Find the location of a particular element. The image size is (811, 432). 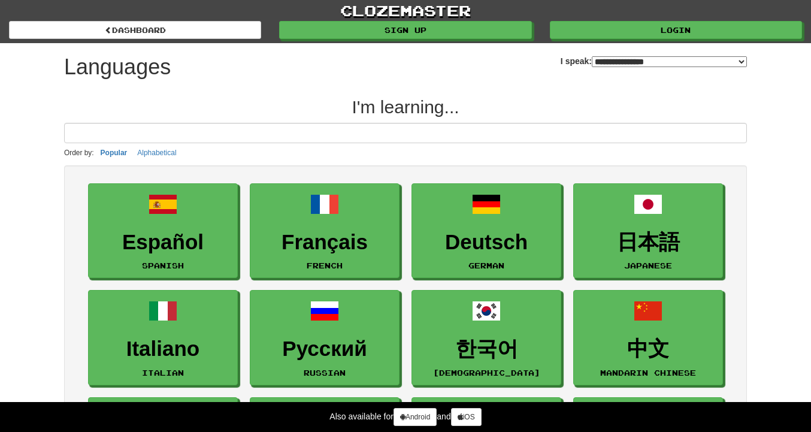

h2: I'm learning... is located at coordinates (405, 107).